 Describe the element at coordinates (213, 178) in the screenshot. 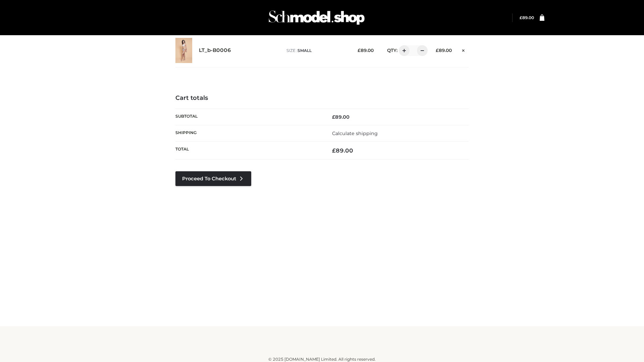

I see `a: Proceed to Checkout` at that location.